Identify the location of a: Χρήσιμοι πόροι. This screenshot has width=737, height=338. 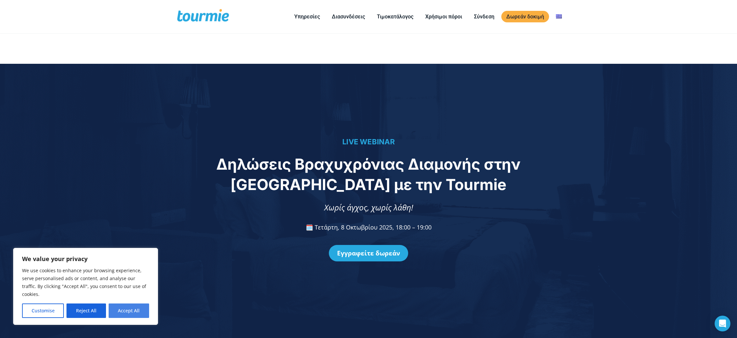
(444, 16).